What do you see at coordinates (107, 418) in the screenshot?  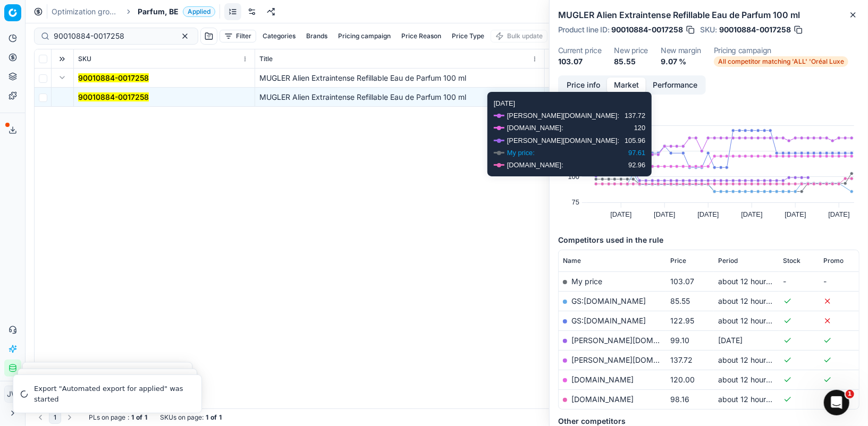 I see `span: PLs on page` at bounding box center [107, 418].